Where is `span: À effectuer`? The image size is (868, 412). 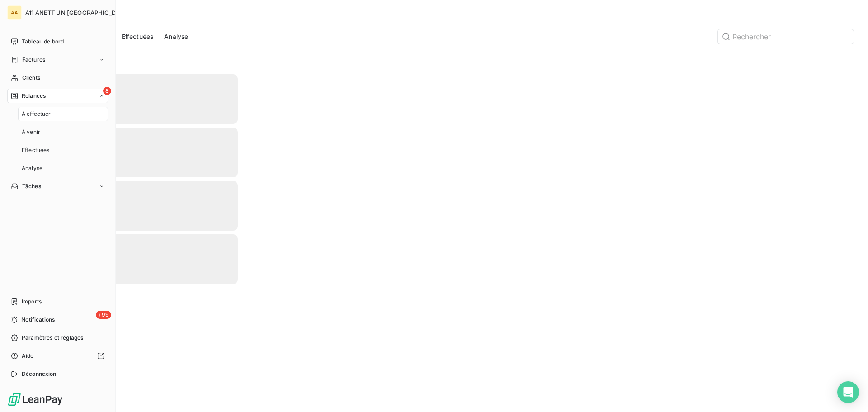 span: À effectuer is located at coordinates (36, 114).